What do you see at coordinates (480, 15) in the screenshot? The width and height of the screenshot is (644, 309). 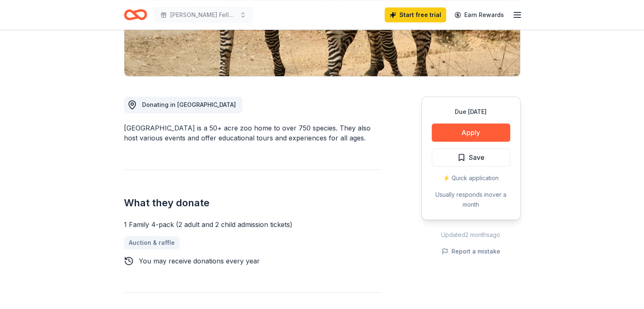 I see `a: Earn Rewards` at bounding box center [480, 15].